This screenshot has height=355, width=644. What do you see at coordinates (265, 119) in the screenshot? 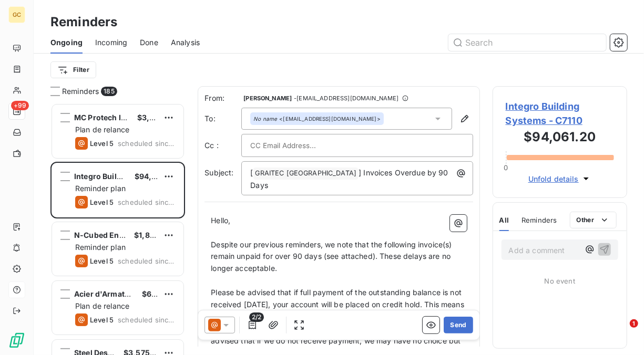
I see `em: No name` at bounding box center [265, 119].